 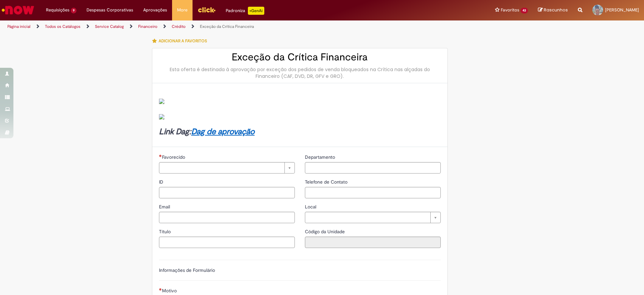 I want to click on a: Limpar campo Local, so click(x=373, y=218).